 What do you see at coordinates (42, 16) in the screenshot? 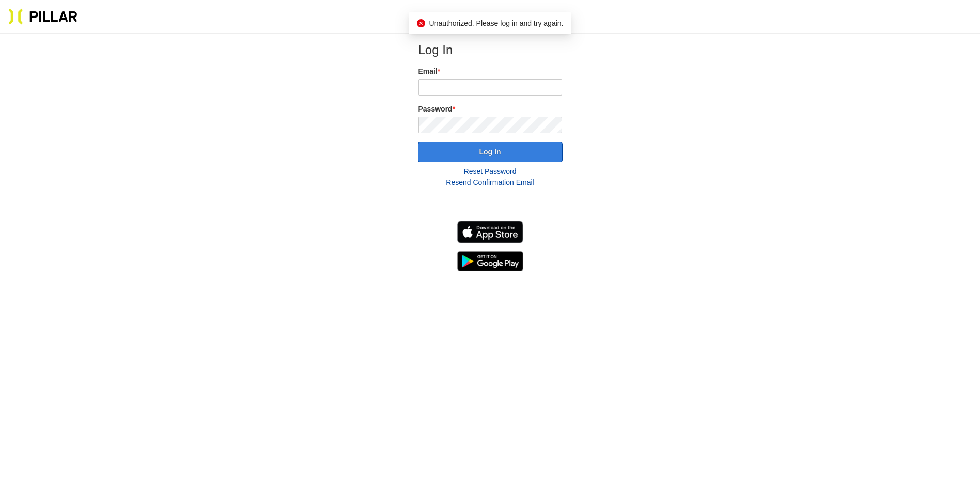
I see `a: Pillar Technologies` at bounding box center [42, 16].